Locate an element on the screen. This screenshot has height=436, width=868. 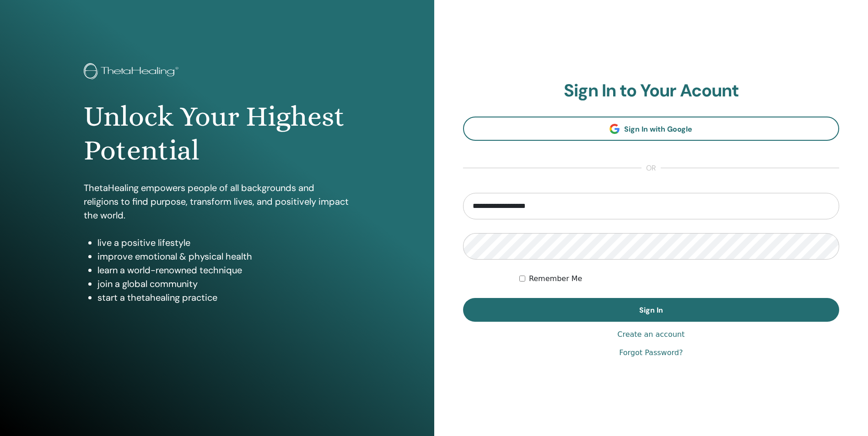
button: Sign In is located at coordinates (651, 310).